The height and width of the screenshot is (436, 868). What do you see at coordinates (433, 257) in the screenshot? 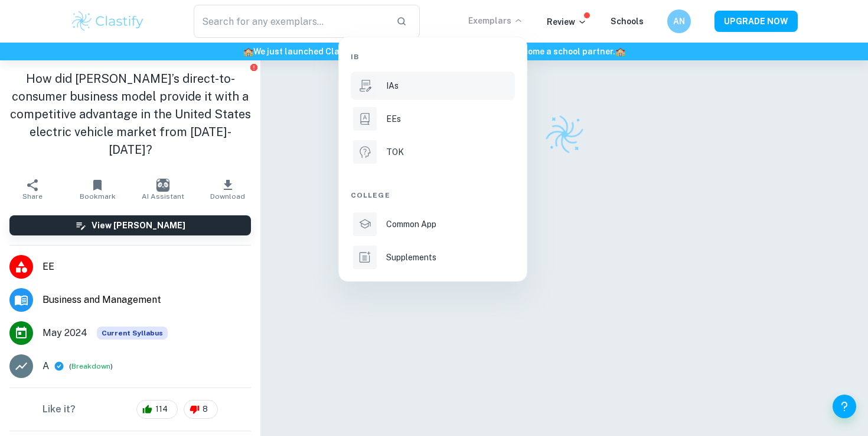
I see `a: Supplements` at bounding box center [433, 257].